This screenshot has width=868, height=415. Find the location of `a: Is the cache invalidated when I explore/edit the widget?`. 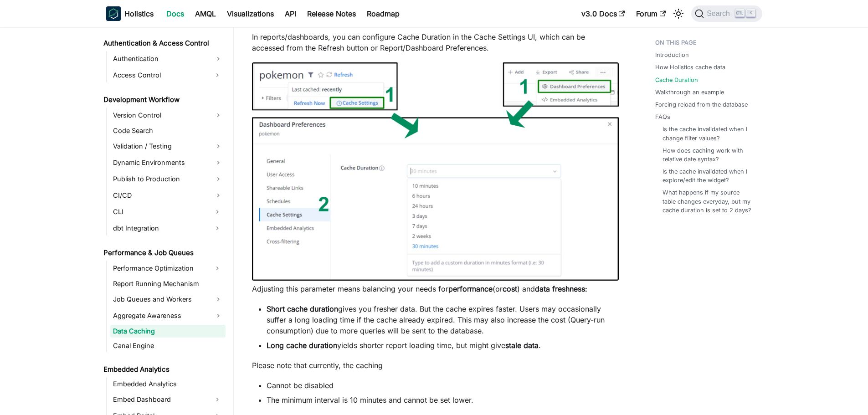

a: Is the cache invalidated when I explore/edit the widget? is located at coordinates (708, 176).